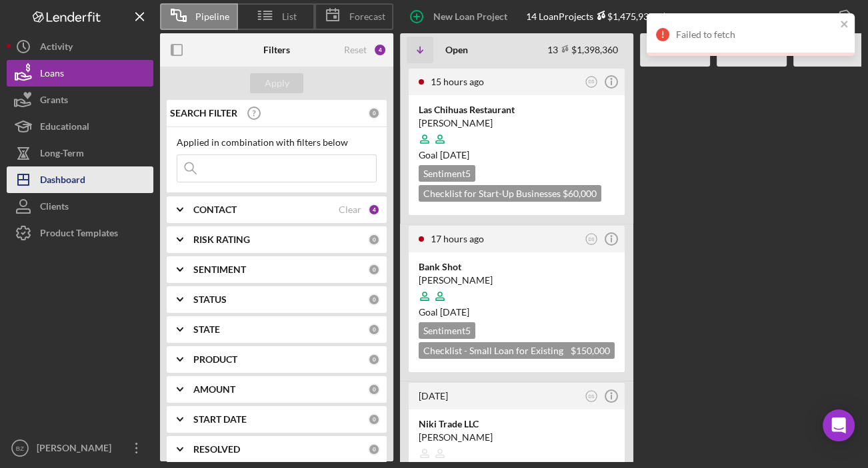 The width and height of the screenshot is (868, 468). Describe the element at coordinates (756, 35) in the screenshot. I see `div: Failed to fetch` at that location.